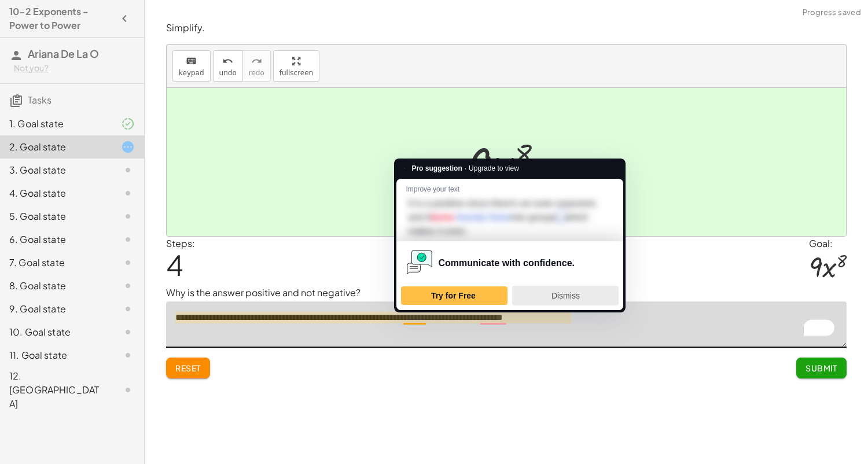 This screenshot has width=868, height=464. I want to click on span: redo, so click(256, 73).